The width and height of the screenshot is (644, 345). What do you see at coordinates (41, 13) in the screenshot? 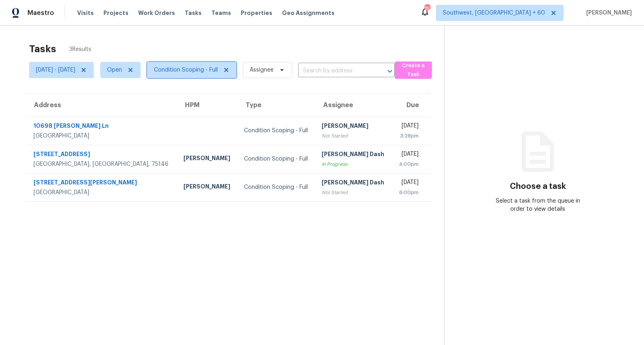
I see `span: Maestro` at bounding box center [41, 13].